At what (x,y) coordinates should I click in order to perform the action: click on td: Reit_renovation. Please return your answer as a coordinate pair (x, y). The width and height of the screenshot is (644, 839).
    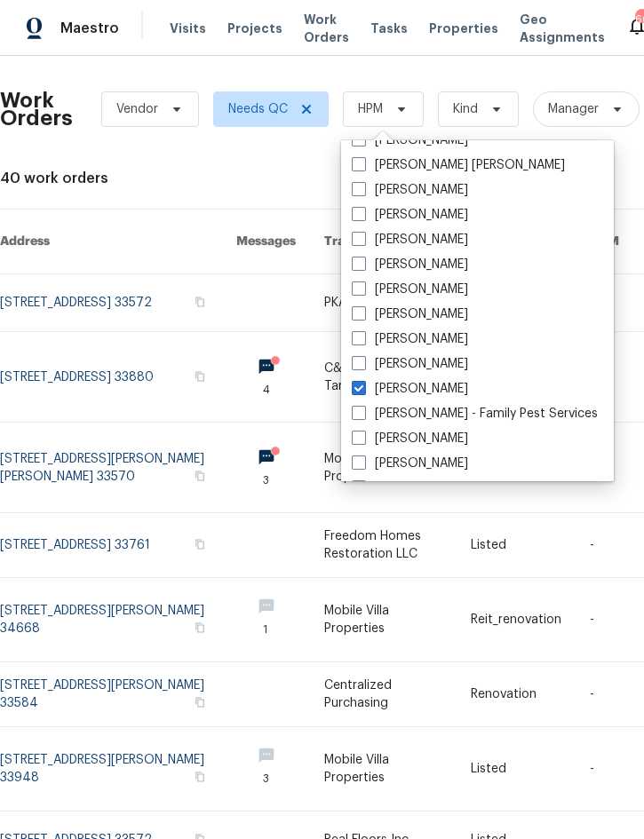
    Looking at the image, I should click on (516, 619).